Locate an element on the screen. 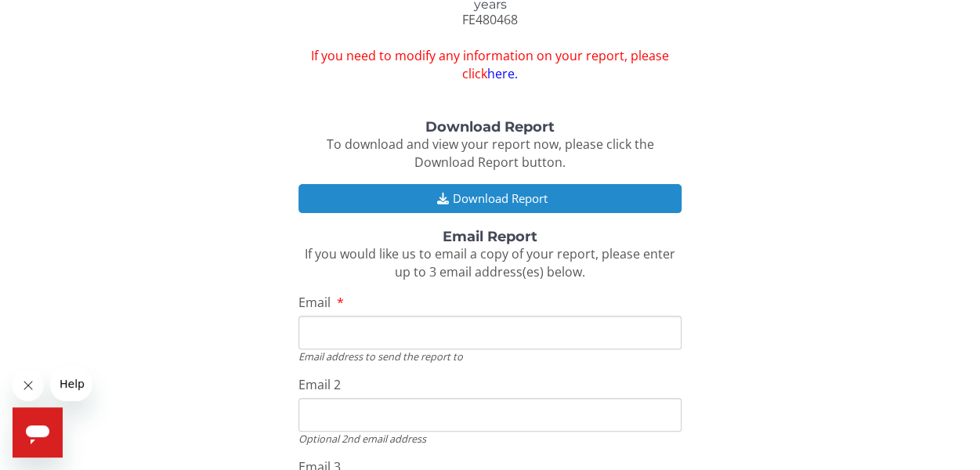 The image size is (980, 470). span: Email 2 is located at coordinates (319, 384).